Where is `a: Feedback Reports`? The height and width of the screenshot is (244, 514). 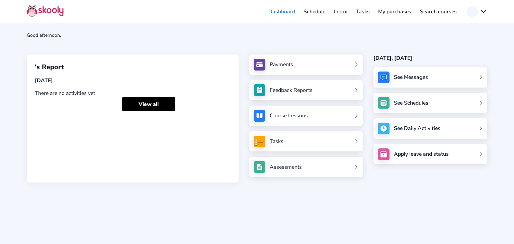 a: Feedback Reports is located at coordinates (306, 90).